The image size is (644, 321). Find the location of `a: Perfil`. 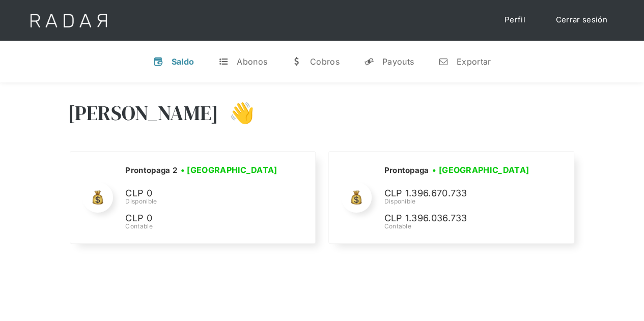

a: Perfil is located at coordinates (515, 20).